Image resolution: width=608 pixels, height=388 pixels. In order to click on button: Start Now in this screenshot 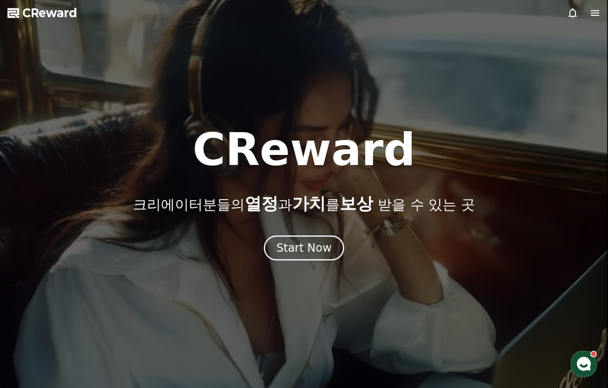, I will do `click(304, 248)`.